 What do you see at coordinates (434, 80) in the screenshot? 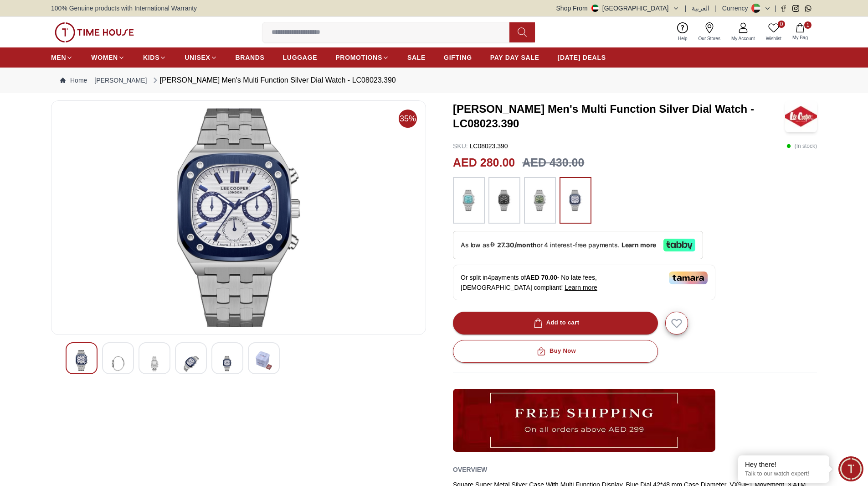
I see `nav: Breadcrumb` at bounding box center [434, 80].